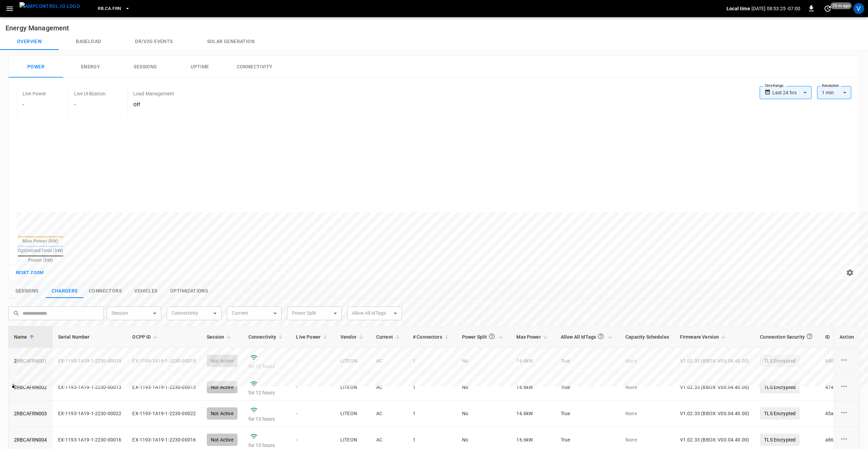  What do you see at coordinates (50, 6) in the screenshot?
I see `img: ampcontrol.io logo` at bounding box center [50, 6].